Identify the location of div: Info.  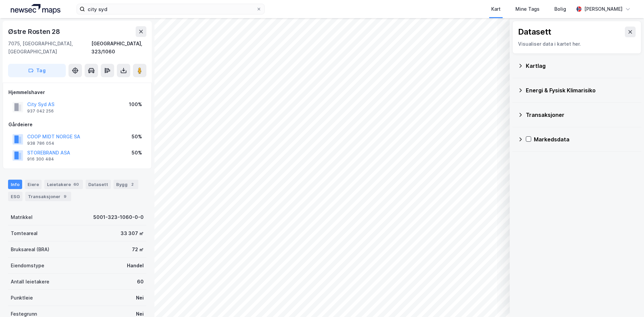
(15, 184).